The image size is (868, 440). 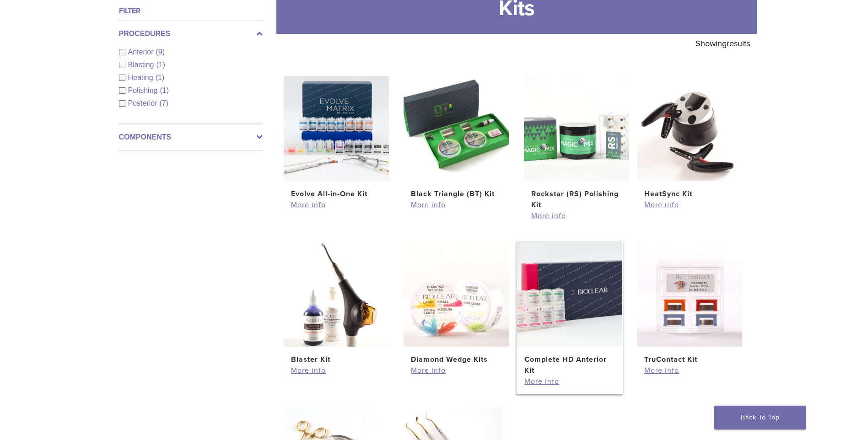 What do you see at coordinates (690, 359) in the screenshot?
I see `h2: TruContact Kit` at bounding box center [690, 359].